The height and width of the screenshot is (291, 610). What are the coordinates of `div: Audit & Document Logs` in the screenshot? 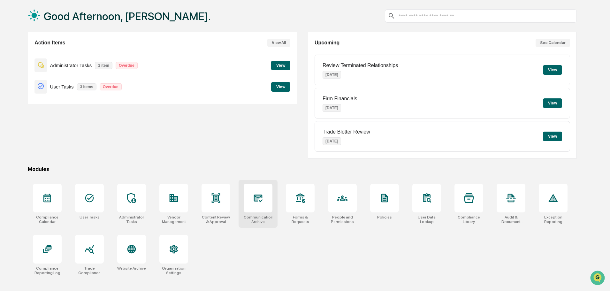 It's located at (511, 219).